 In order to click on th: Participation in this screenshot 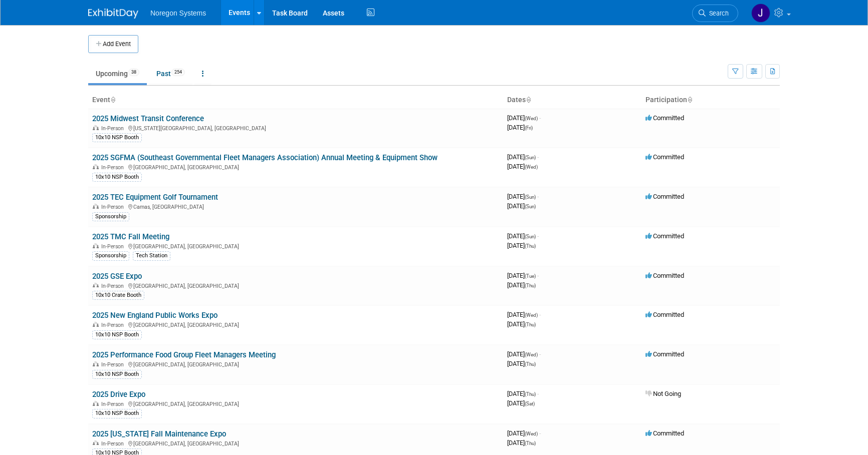, I will do `click(711, 100)`.